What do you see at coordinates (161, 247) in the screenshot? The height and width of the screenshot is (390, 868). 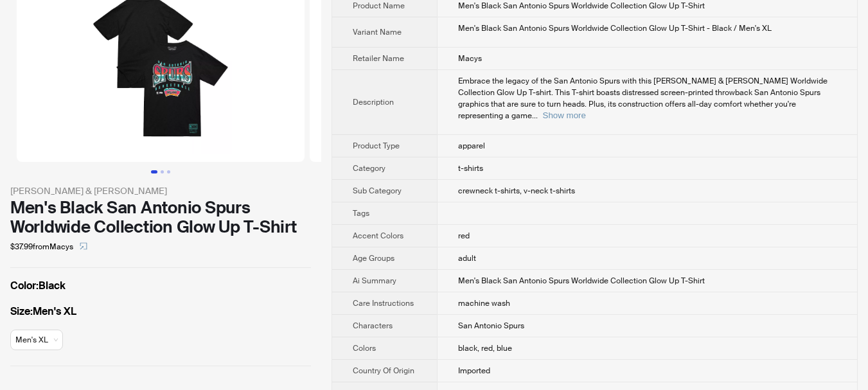 I see `div: $37.99 from Macys` at bounding box center [161, 247].